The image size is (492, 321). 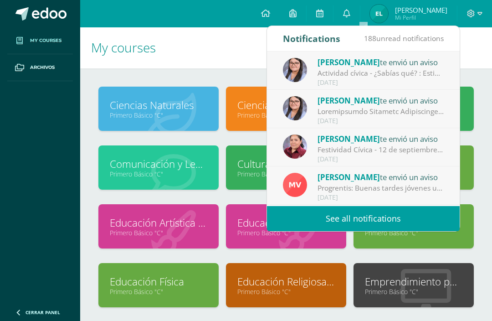 I want to click on a: Emprendimiento para la Productividad y Robótica, so click(x=414, y=281).